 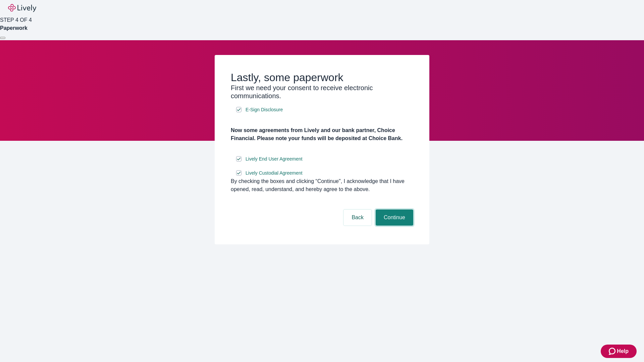 I want to click on span: Help, so click(x=622, y=351).